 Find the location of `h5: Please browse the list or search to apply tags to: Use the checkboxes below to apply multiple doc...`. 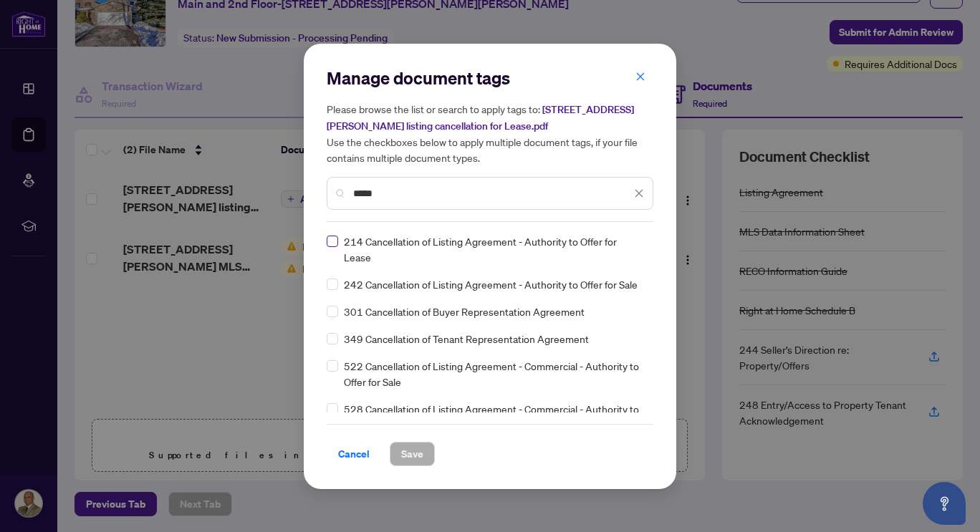

h5: Please browse the list or search to apply tags to: Use the checkboxes below to apply multiple doc... is located at coordinates (490, 133).